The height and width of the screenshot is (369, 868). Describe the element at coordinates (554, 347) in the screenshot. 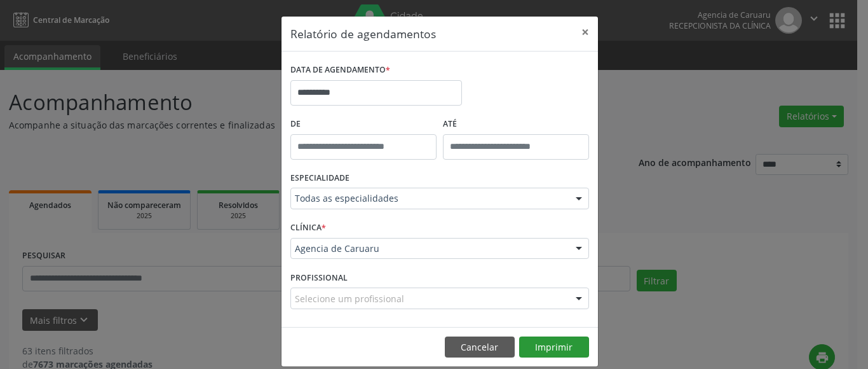

I see `button: Imprimir` at that location.